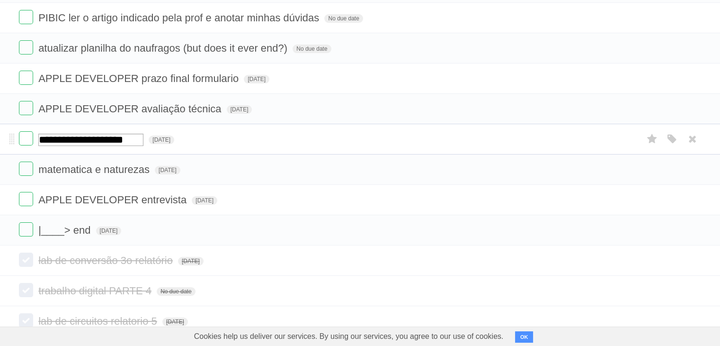 The height and width of the screenshot is (346, 720). What do you see at coordinates (349, 336) in the screenshot?
I see `span: Cookies help us deliver our services. By using our services, you agree to our use of cookies.` at bounding box center [349, 336].